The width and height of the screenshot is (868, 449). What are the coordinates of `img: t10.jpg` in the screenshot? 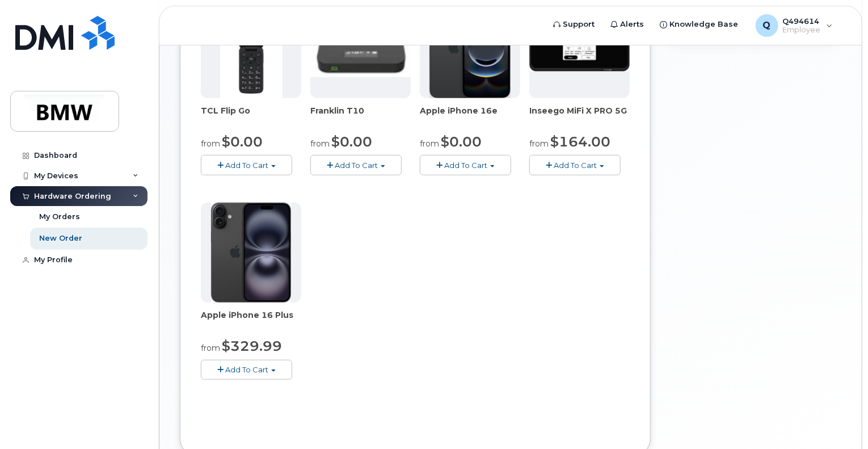 It's located at (360, 48).